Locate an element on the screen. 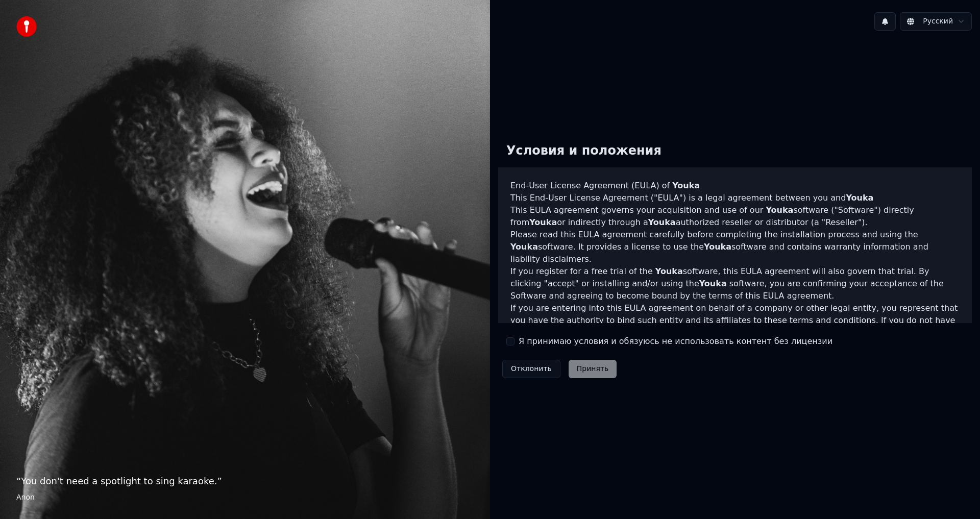 The width and height of the screenshot is (980, 519). label: Я принимаю условия и обязуюсь не использовать контент без лицензии is located at coordinates (675, 341).